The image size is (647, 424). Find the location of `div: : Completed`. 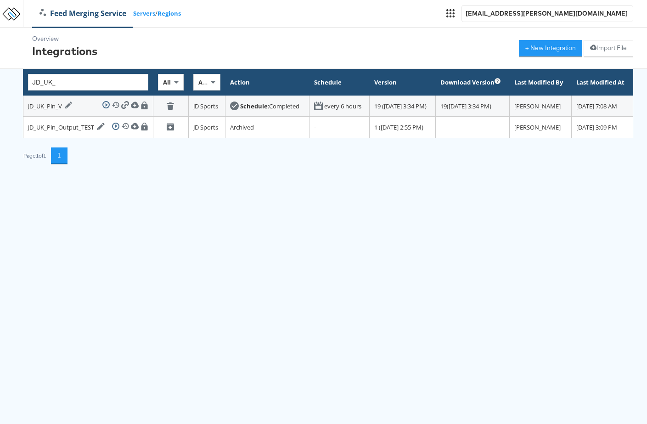

div: : Completed is located at coordinates (269, 106).